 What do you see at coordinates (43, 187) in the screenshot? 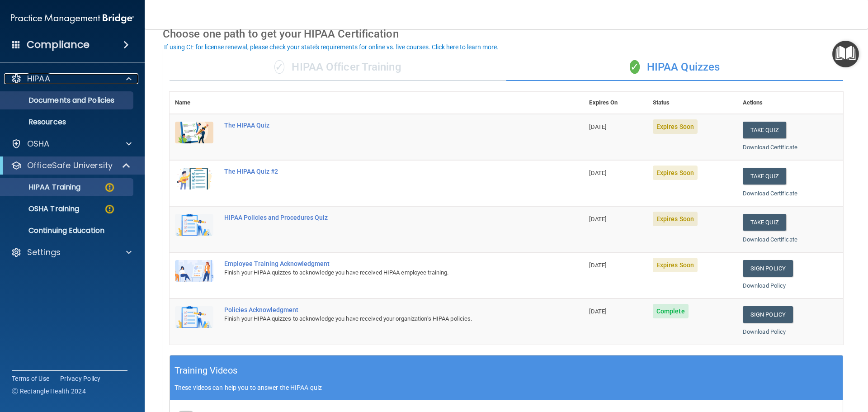
I see `p: HIPAA Training` at bounding box center [43, 187].